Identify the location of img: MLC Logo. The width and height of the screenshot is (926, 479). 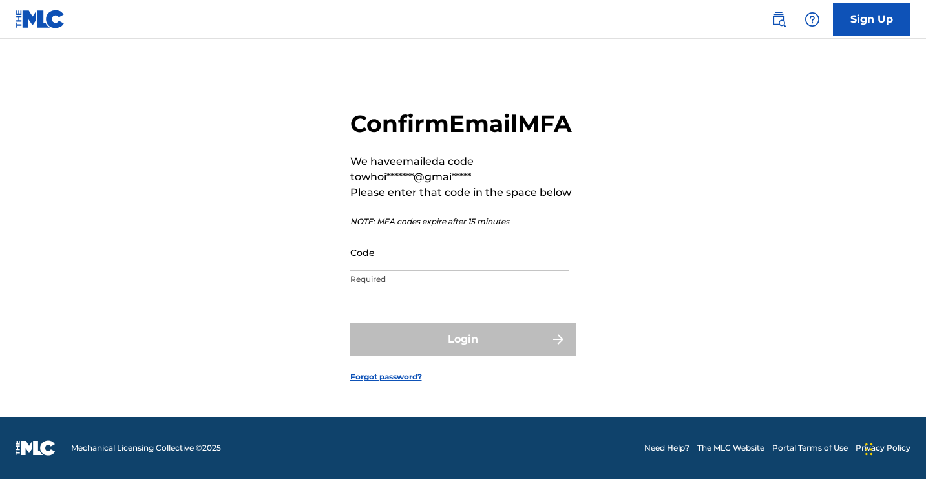
(40, 19).